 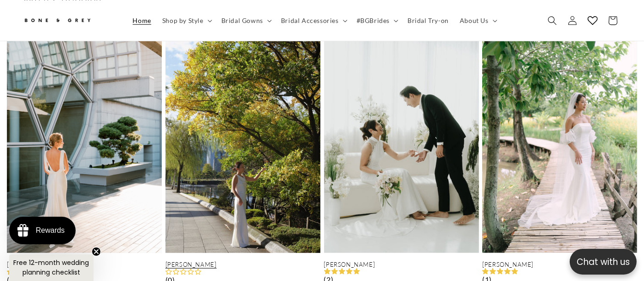 What do you see at coordinates (186, 21) in the screenshot?
I see `summary: Shop by Style` at bounding box center [186, 21].